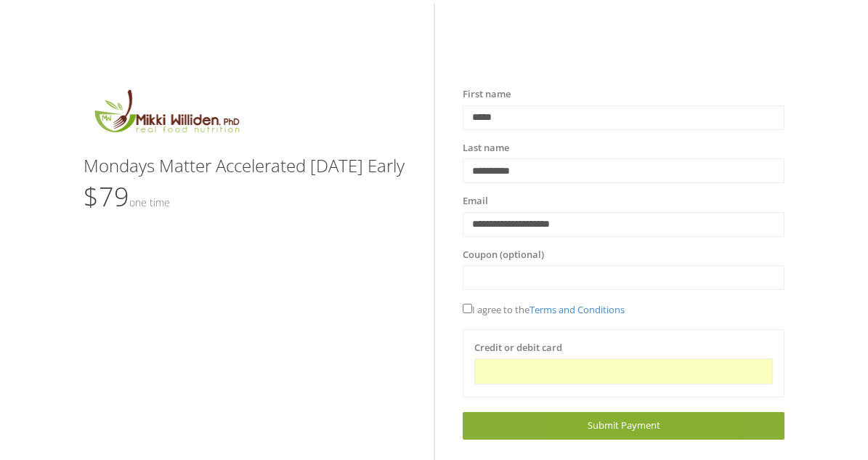 This screenshot has width=868, height=460. What do you see at coordinates (150, 202) in the screenshot?
I see `small: One time` at bounding box center [150, 202].